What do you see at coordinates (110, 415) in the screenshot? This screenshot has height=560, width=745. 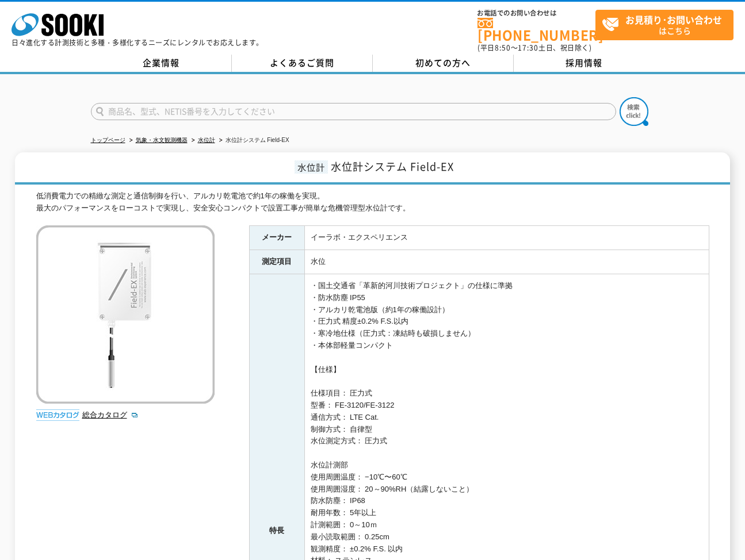 I see `a: 総合カタログ` at bounding box center [110, 415].